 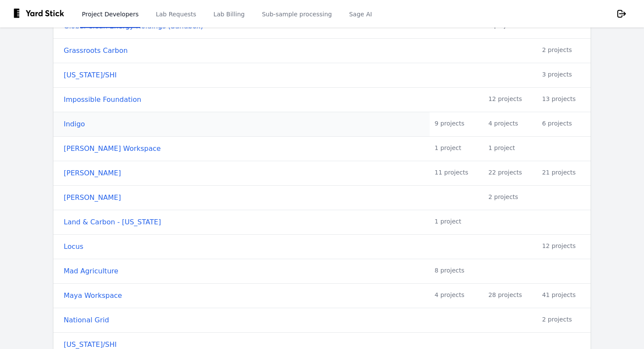 What do you see at coordinates (563, 75) in the screenshot?
I see `div: 3 projects` at bounding box center [563, 75].